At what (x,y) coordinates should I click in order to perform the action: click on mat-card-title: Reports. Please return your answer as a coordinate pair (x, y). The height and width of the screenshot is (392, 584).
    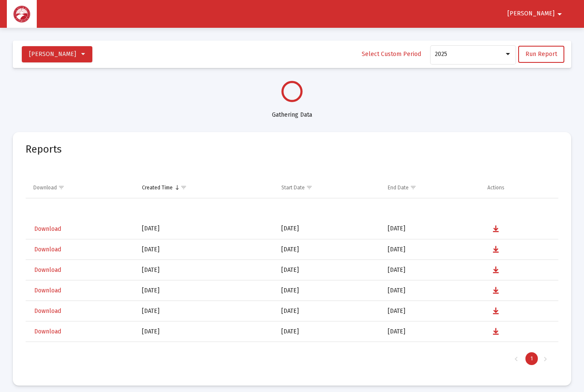
    Looking at the image, I should click on (44, 149).